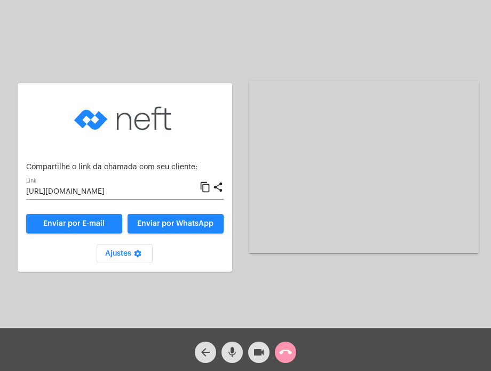 The image size is (491, 371). Describe the element at coordinates (218, 187) in the screenshot. I see `mat-icon: share` at that location.